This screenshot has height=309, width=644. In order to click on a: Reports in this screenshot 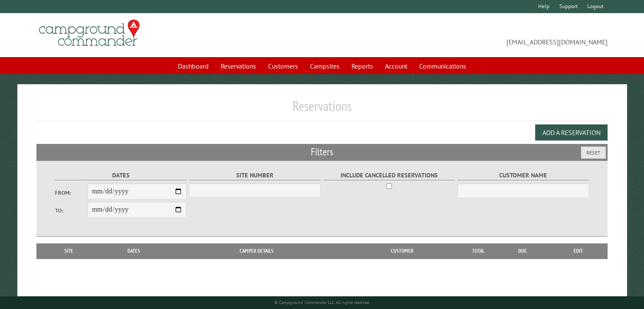, I will do `click(362, 66)`.